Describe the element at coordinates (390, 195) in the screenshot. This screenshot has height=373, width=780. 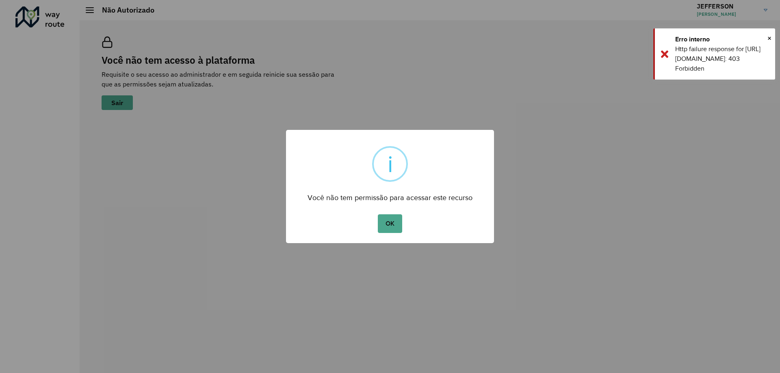
I see `div: Você não tem permissão para acessar este recurso` at that location.